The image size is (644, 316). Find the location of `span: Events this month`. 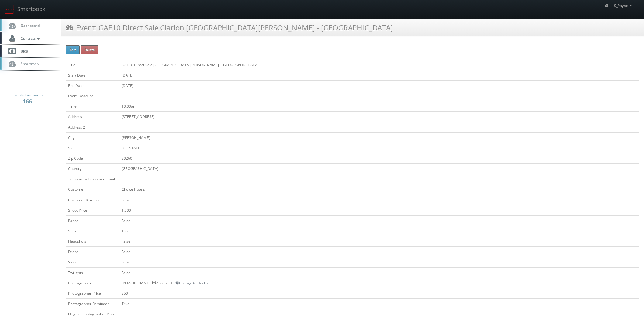

span: Events this month is located at coordinates (27, 95).